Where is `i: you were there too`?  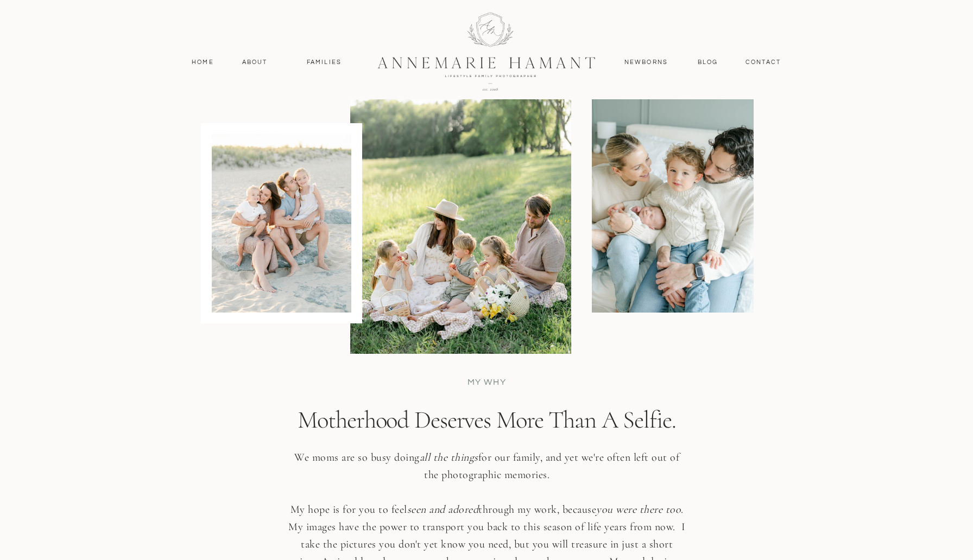 i: you were there too is located at coordinates (639, 510).